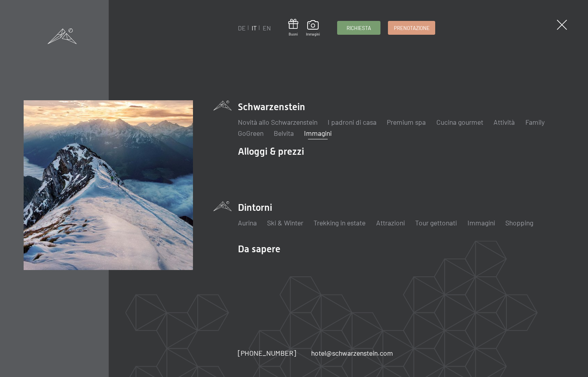 The image size is (588, 377). Describe the element at coordinates (359, 28) in the screenshot. I see `a: Richiesta` at that location.